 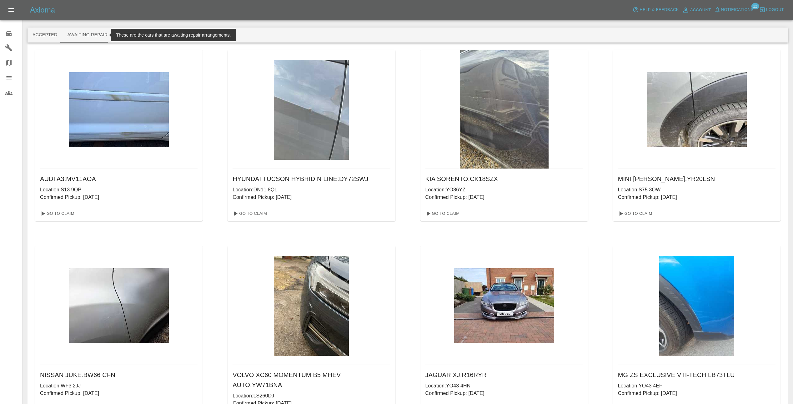 I want to click on button: Notifications, so click(x=734, y=10).